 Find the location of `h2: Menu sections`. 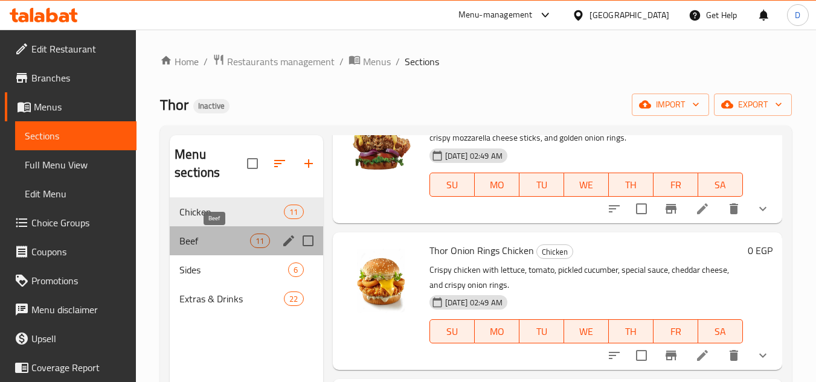

h2: Menu sections is located at coordinates (210, 164).